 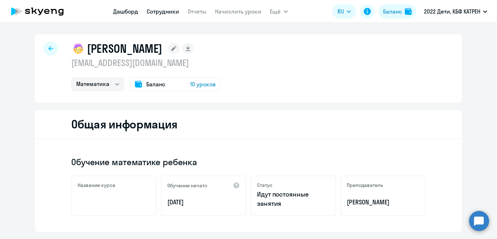 What do you see at coordinates (276, 11) in the screenshot?
I see `span: Ещё` at bounding box center [276, 11].